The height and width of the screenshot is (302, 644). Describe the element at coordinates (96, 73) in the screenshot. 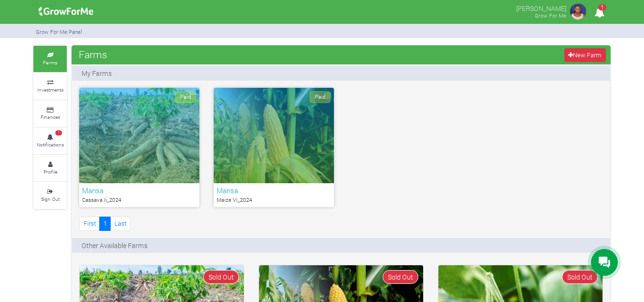

I see `p: My Farms` at that location.